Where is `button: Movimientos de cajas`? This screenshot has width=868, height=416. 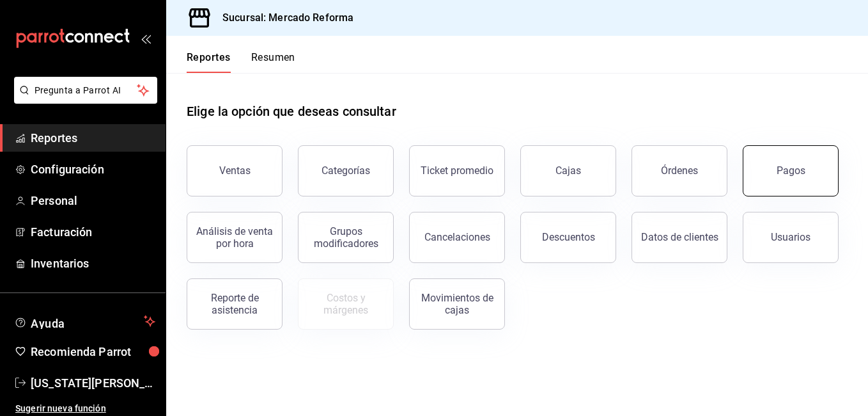 button: Movimientos de cajas is located at coordinates (457, 304).